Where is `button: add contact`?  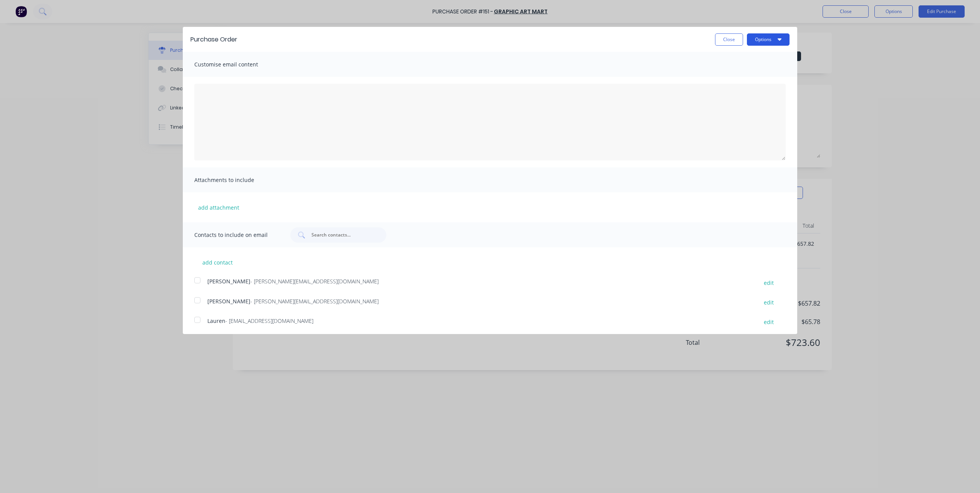 button: add contact is located at coordinates (217, 262).